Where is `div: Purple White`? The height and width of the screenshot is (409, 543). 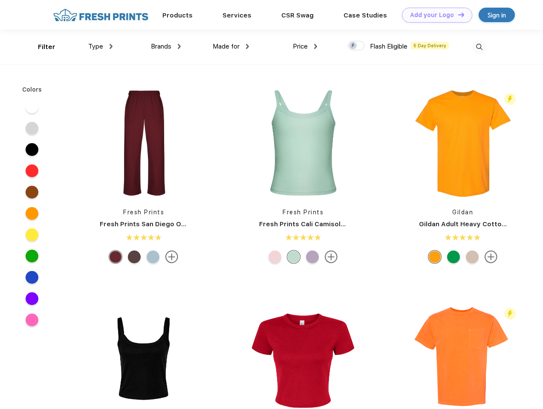
div: Purple White is located at coordinates (312, 257).